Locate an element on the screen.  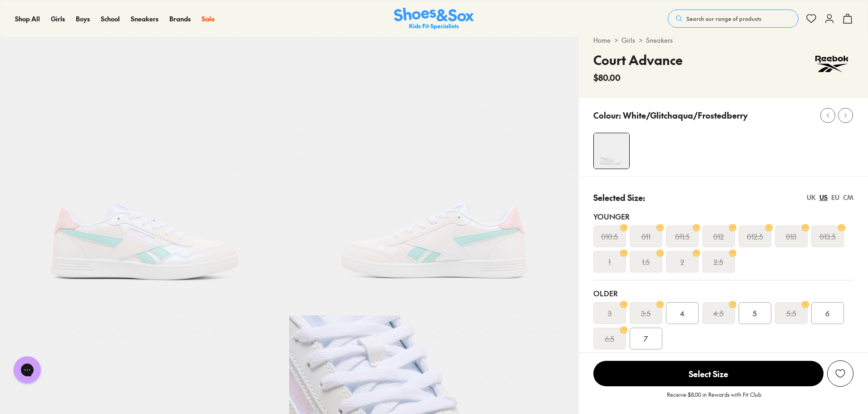
span: Shop All is located at coordinates (28, 19).